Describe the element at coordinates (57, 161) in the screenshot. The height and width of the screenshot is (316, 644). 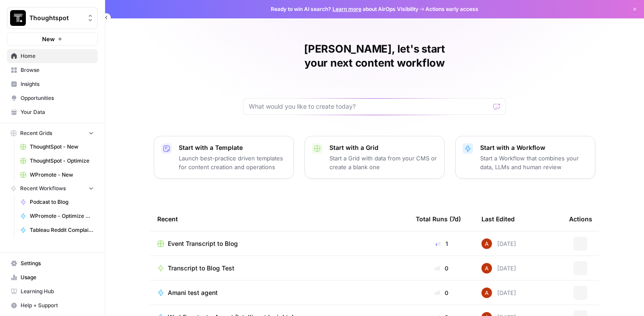
I see `a: ThoughtSpot - Optimize` at that location.